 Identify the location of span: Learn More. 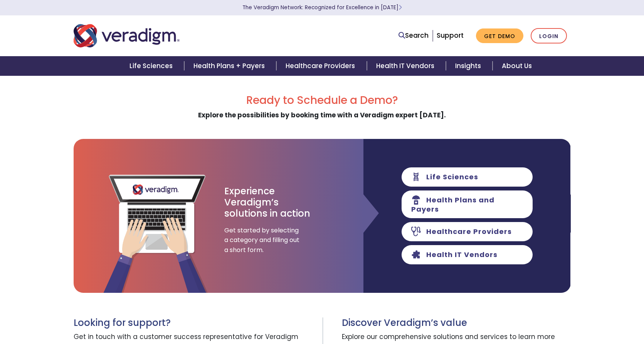
(400, 8).